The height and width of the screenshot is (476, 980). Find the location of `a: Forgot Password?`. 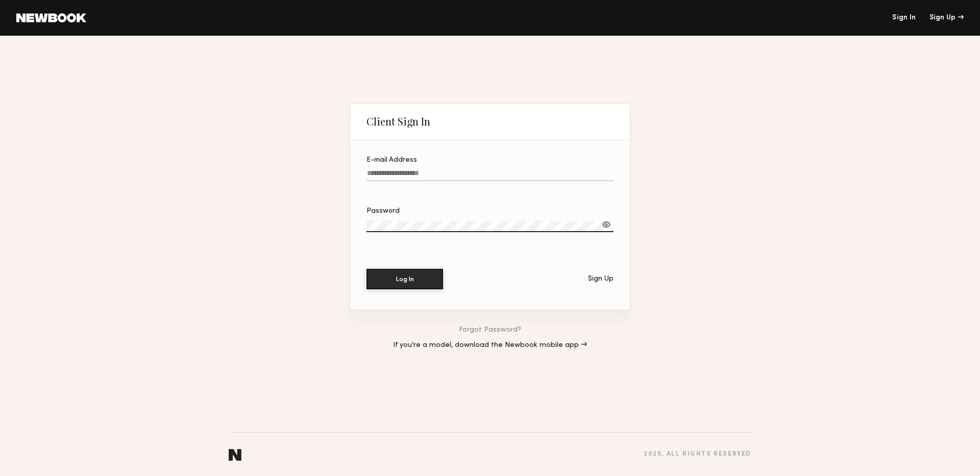

a: Forgot Password? is located at coordinates (490, 330).